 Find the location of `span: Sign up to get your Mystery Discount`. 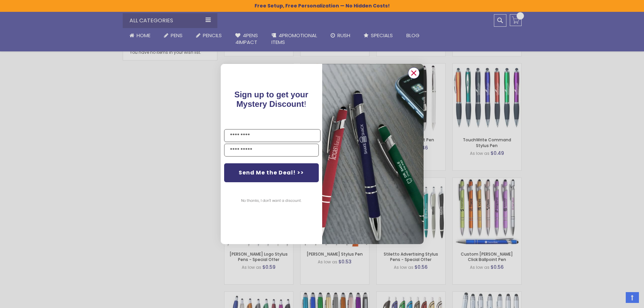

span: Sign up to get your Mystery Discount is located at coordinates (271, 99).